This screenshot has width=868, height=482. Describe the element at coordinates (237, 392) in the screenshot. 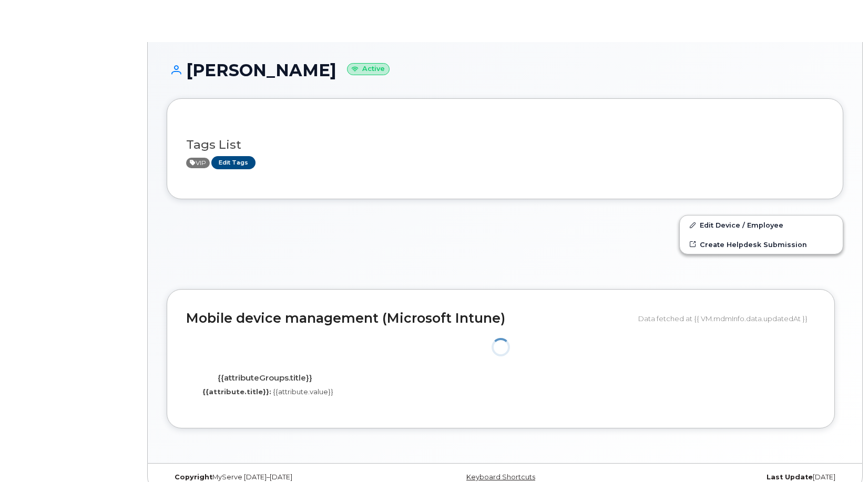

I see `label: {{attribute.title}}:` at that location.